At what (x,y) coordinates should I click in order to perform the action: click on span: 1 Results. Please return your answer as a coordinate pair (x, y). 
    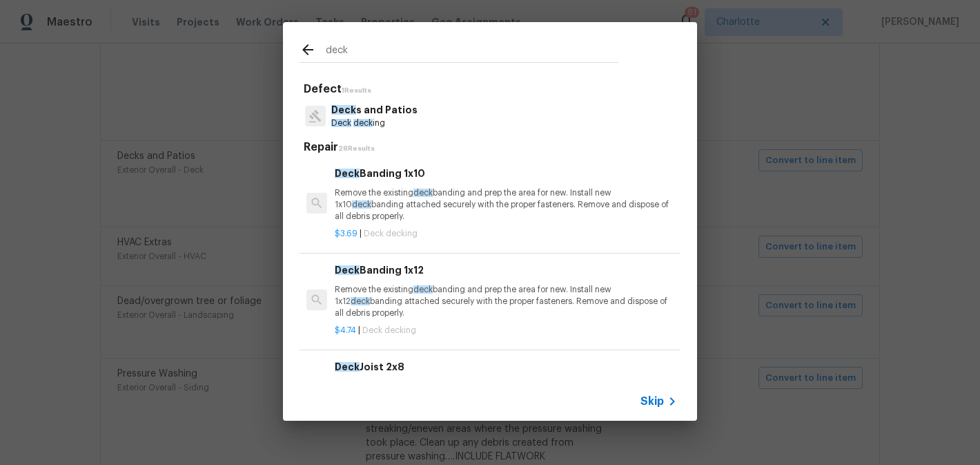
    Looking at the image, I should click on (357, 91).